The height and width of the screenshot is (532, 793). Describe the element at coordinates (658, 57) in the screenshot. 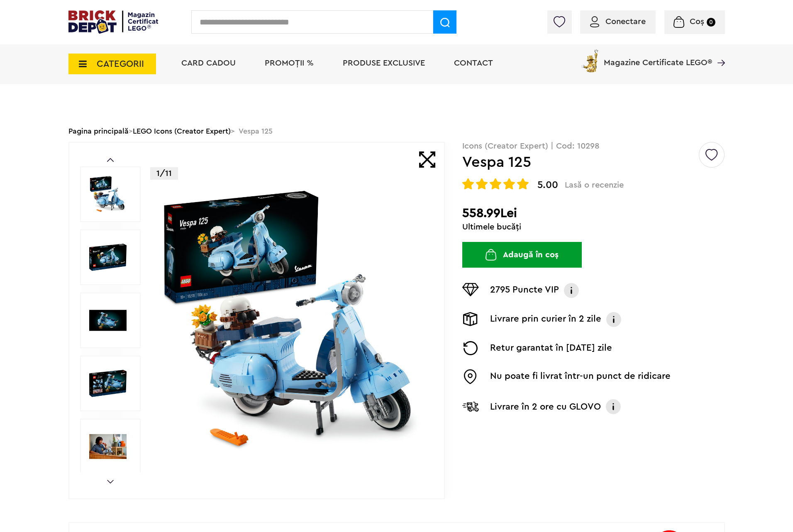

I see `span: Magazine Certificate LEGO®` at that location.